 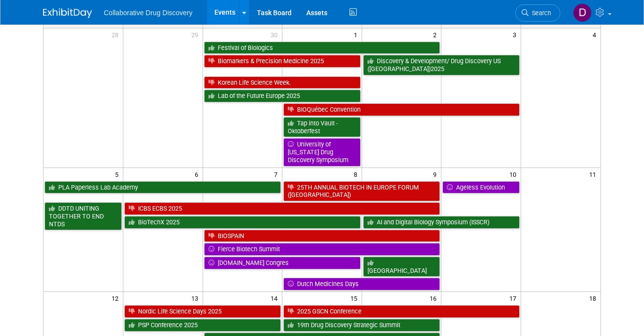 What do you see at coordinates (322, 236) in the screenshot?
I see `a: BIOSPAIN` at bounding box center [322, 236].